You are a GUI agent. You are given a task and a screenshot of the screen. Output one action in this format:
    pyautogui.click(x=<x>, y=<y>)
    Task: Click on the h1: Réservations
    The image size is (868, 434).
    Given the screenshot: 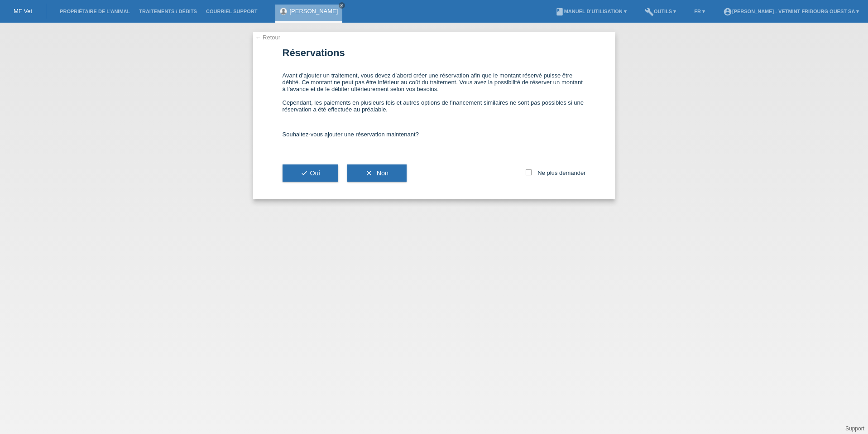 What is the action you would take?
    pyautogui.click(x=434, y=53)
    